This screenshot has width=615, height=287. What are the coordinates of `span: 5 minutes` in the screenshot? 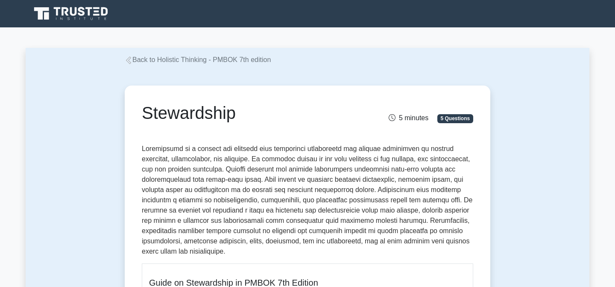 It's located at (409, 118).